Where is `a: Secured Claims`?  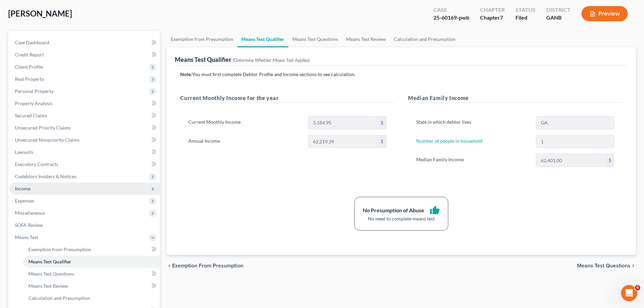
a: Secured Claims is located at coordinates (85, 116).